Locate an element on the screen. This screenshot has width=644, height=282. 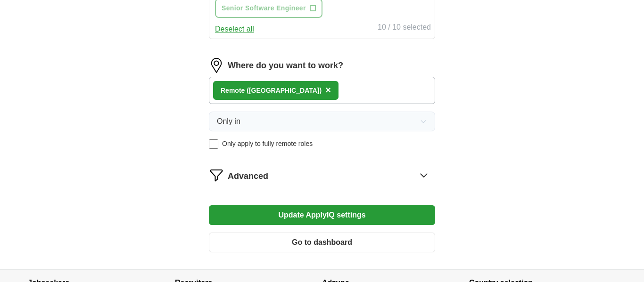
span: Only in is located at coordinates (229, 121).